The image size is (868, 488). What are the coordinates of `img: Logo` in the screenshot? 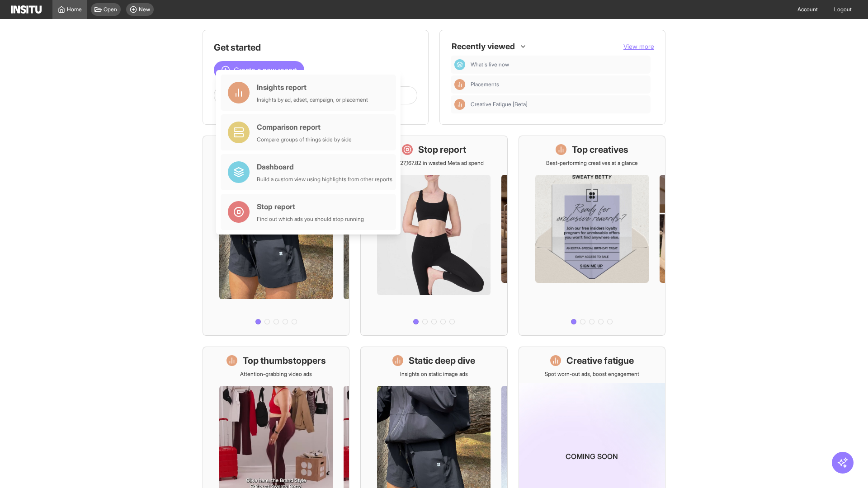 It's located at (26, 10).